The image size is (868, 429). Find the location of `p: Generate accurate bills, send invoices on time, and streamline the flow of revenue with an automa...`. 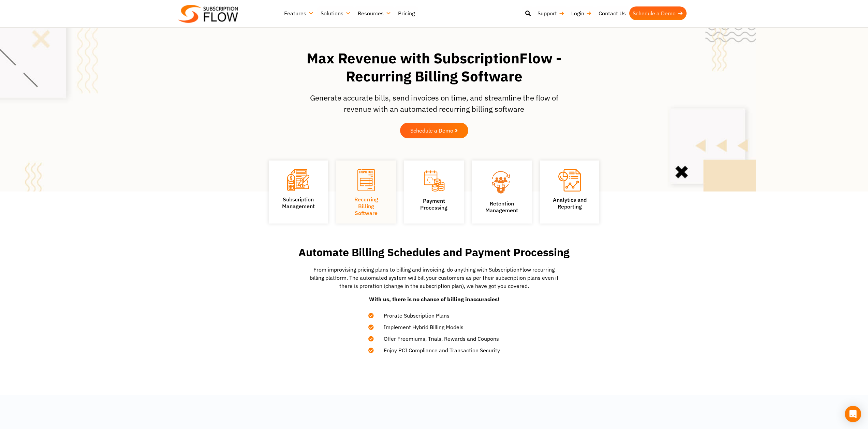

p: Generate accurate bills, send invoices on time, and streamline the flow of revenue with an automa... is located at coordinates (434, 103).